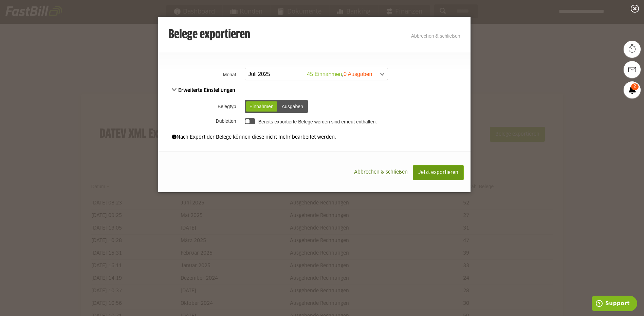 Image resolution: width=644 pixels, height=316 pixels. Describe the element at coordinates (438, 173) in the screenshot. I see `button: Jetzt exportieren` at that location.